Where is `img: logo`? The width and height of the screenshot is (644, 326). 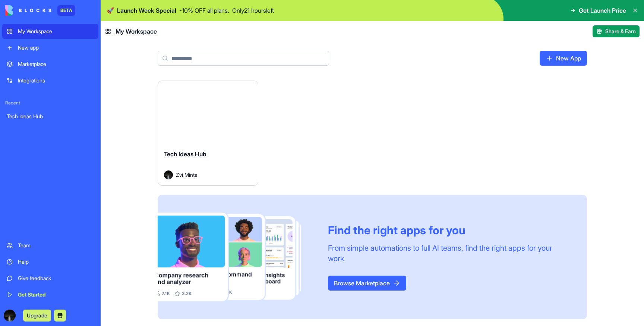
img: logo is located at coordinates (29, 10).